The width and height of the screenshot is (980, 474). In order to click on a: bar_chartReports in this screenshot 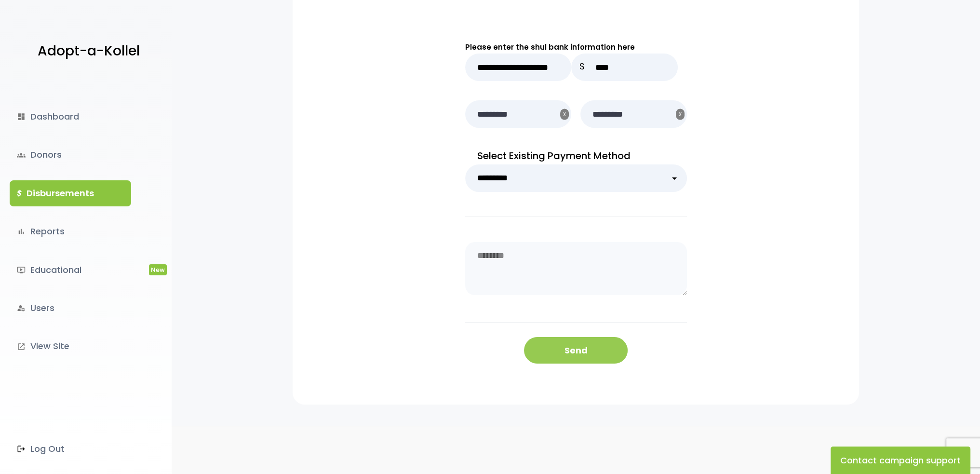, I will do `click(71, 231)`.